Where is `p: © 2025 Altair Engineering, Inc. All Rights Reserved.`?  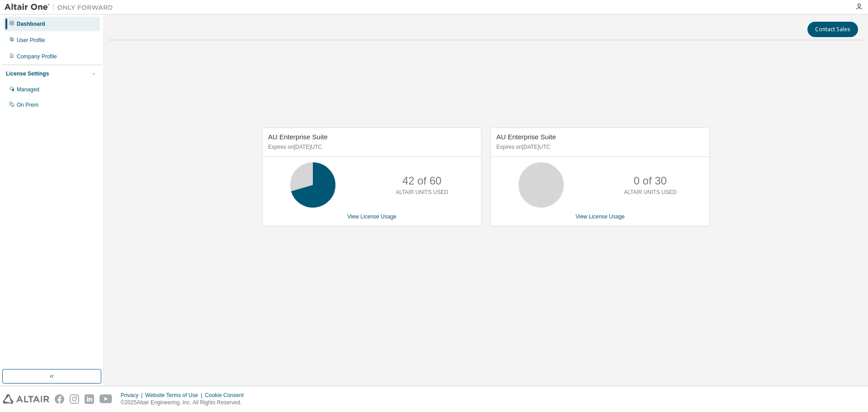 p: © 2025 Altair Engineering, Inc. All Rights Reserved. is located at coordinates (185, 402).